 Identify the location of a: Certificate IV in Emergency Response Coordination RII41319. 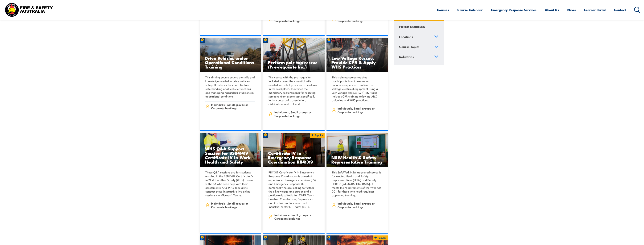
(294, 150).